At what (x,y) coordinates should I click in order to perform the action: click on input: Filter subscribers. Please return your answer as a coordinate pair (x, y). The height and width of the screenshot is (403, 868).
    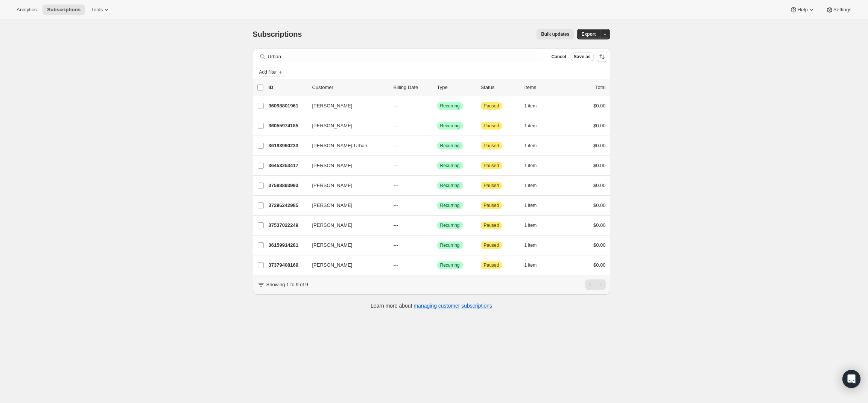
    Looking at the image, I should click on (406, 56).